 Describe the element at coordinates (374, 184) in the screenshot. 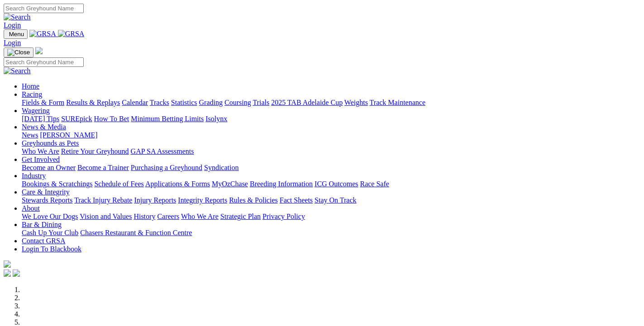

I see `a: Race Safe` at that location.